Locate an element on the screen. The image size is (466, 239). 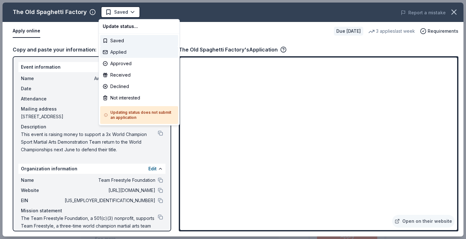
div: Received is located at coordinates (139, 75).